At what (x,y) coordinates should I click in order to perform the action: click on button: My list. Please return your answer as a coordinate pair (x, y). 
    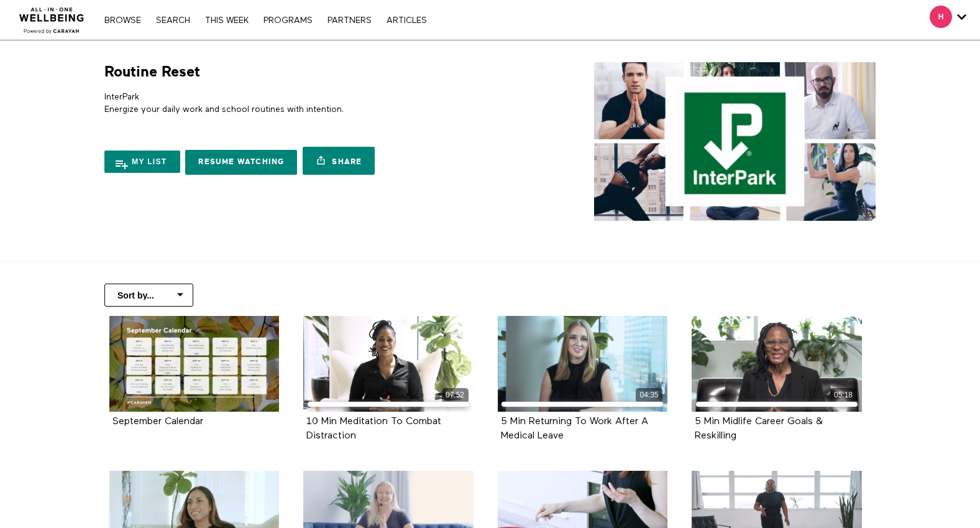
    Looking at the image, I should click on (142, 161).